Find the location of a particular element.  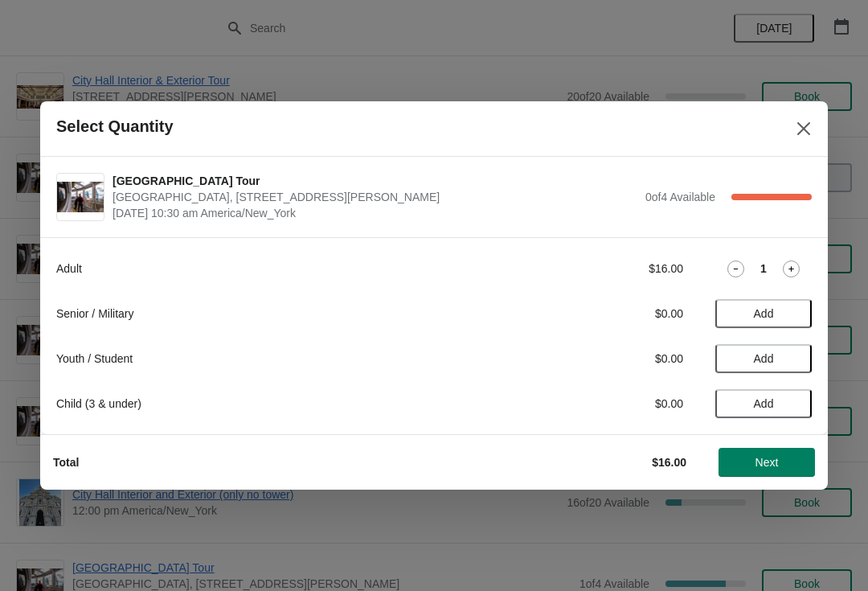

strong: 1 is located at coordinates (764, 268).